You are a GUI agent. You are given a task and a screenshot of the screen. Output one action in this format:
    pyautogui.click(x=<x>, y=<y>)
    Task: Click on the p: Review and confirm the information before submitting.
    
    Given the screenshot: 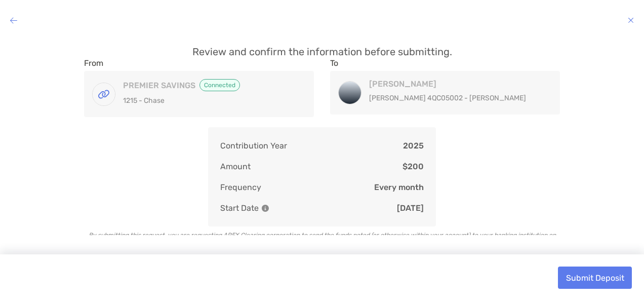 What is the action you would take?
    pyautogui.click(x=322, y=52)
    